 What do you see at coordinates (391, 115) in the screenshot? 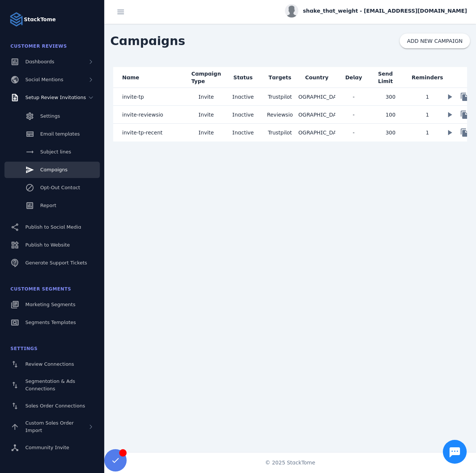
I see `mat-cell: 100` at bounding box center [391, 115].